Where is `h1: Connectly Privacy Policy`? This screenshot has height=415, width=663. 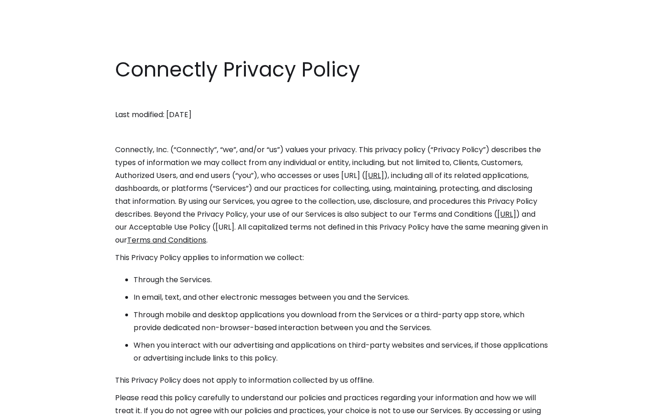 h1: Connectly Privacy Policy is located at coordinates (332, 70).